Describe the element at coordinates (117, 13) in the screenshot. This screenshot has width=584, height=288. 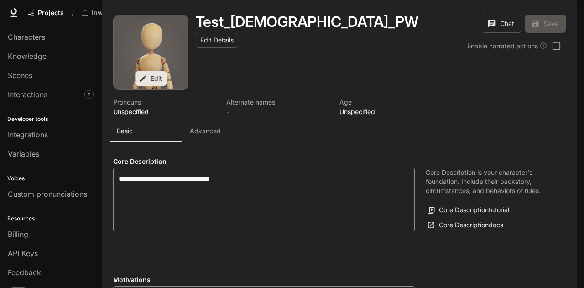
I see `p: Inworld AI Demos` at that location.